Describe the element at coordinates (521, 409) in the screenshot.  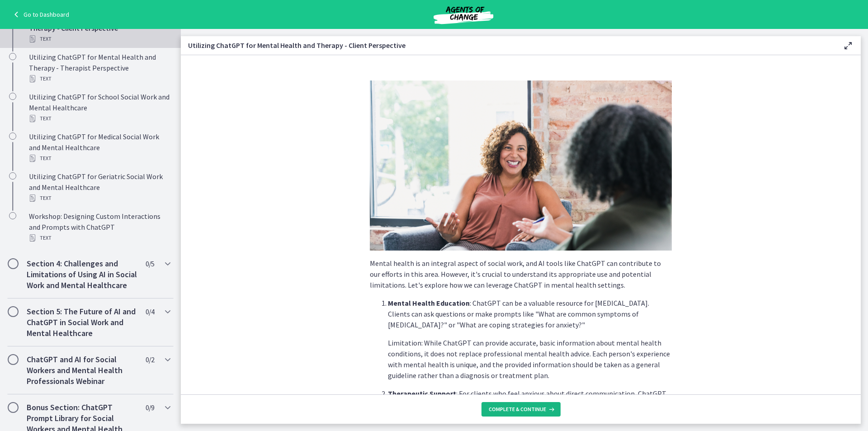
I see `button: Complete & continue` at that location.